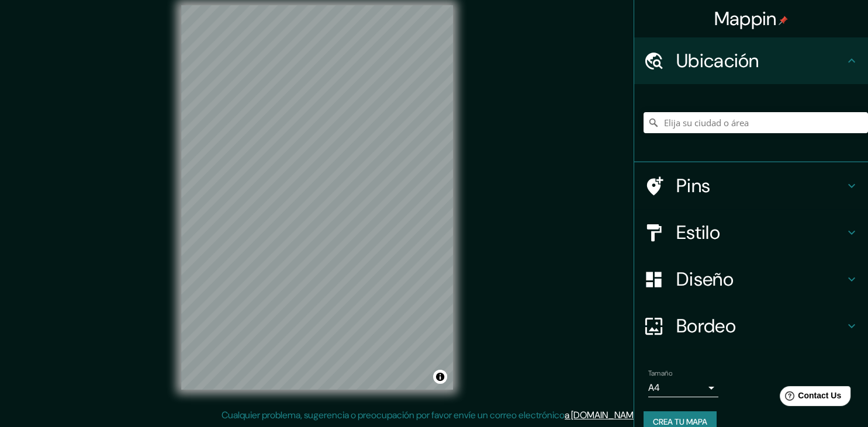  Describe the element at coordinates (751, 186) in the screenshot. I see `div: Pins` at that location.